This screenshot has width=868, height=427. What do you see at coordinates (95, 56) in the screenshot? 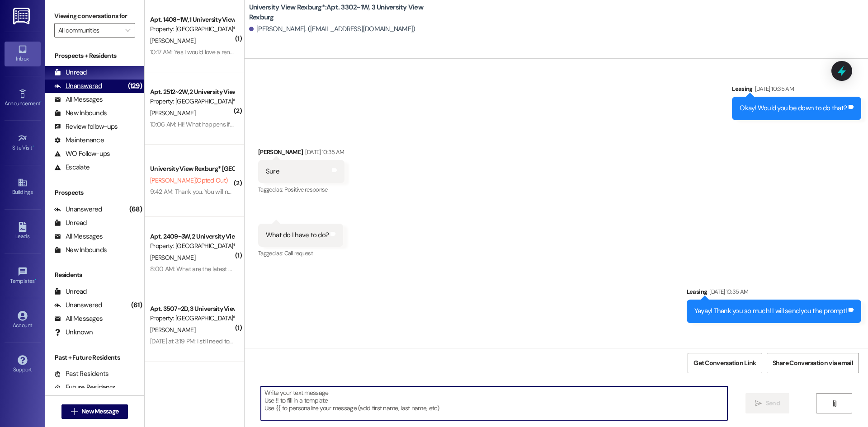
I see `div: Prospects + Residents` at bounding box center [95, 56].